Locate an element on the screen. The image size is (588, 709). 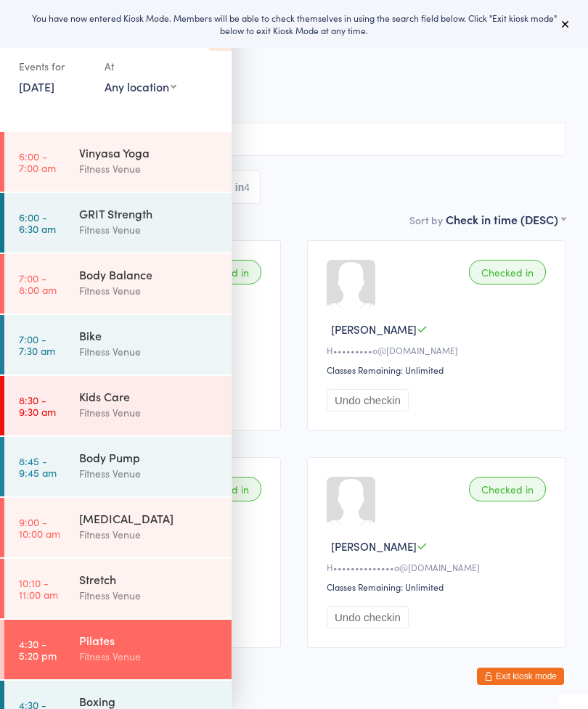
div: Body Balance is located at coordinates (149, 275).